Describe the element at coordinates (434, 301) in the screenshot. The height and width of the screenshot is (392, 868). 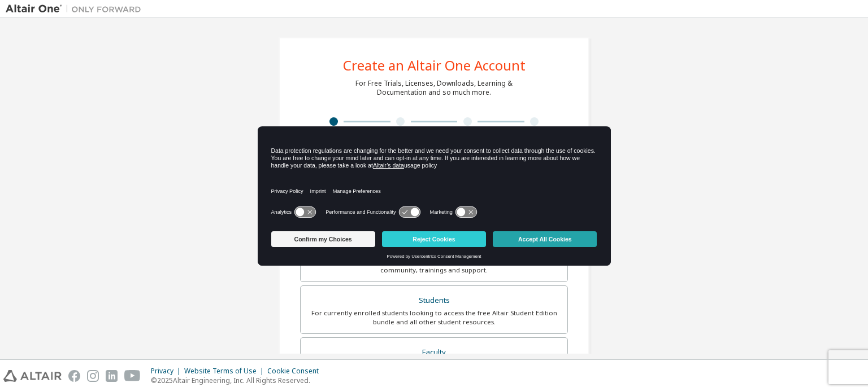
I see `div: Students` at that location.